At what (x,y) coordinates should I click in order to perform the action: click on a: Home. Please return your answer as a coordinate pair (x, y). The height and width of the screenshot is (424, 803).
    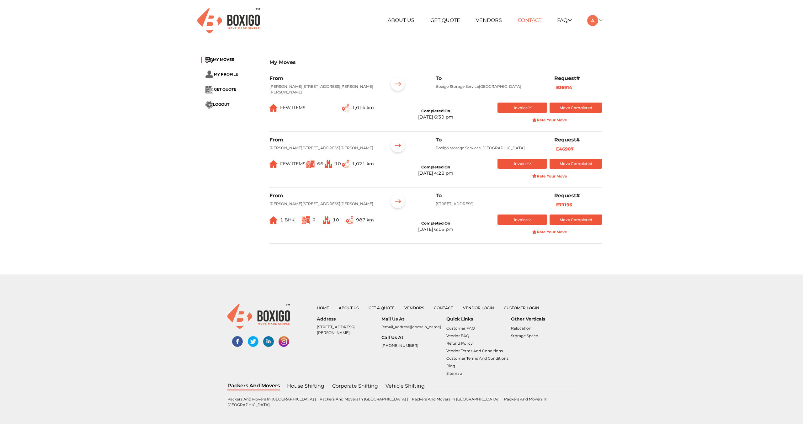
    Looking at the image, I should click on (323, 308).